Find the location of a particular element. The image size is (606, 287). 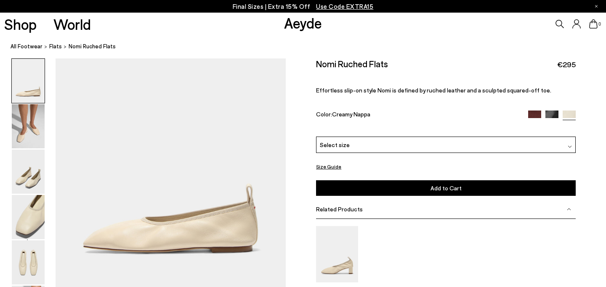

span: Related Products is located at coordinates (339, 209).